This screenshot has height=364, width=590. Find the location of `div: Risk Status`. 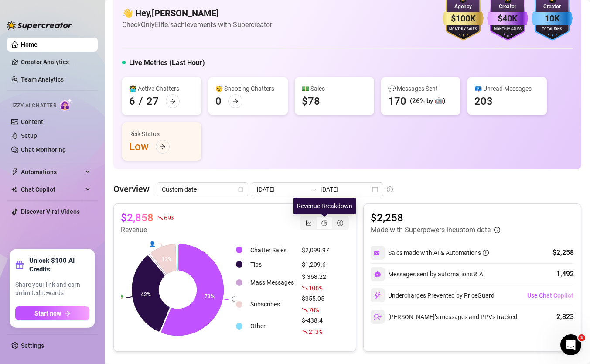

div: Risk Status is located at coordinates (162, 134).